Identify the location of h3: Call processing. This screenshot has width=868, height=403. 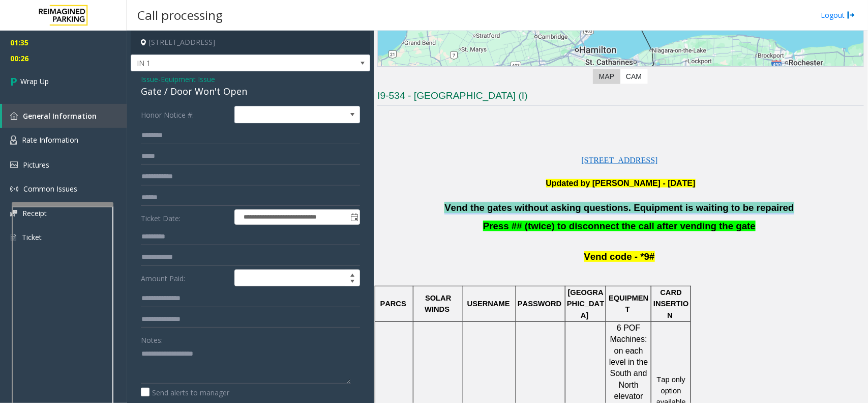
(180, 15).